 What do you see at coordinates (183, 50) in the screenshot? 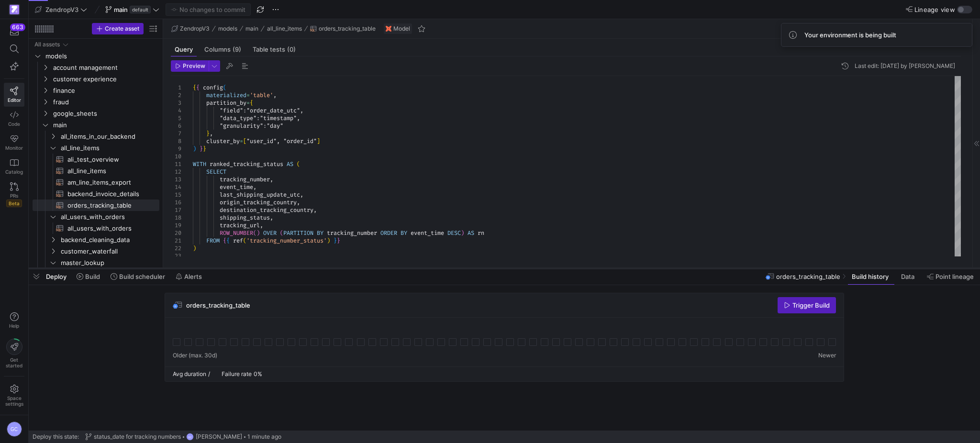
I see `span: Query` at bounding box center [183, 50].